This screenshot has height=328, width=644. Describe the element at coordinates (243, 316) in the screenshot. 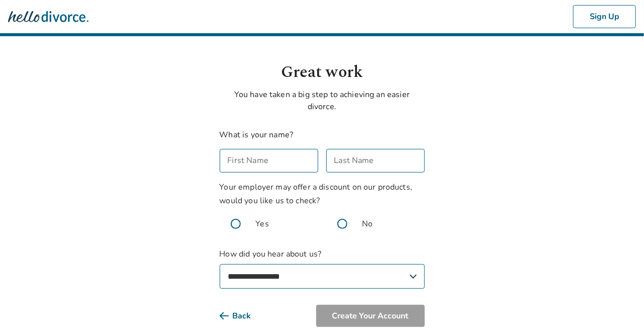

I see `button: Back` at that location.